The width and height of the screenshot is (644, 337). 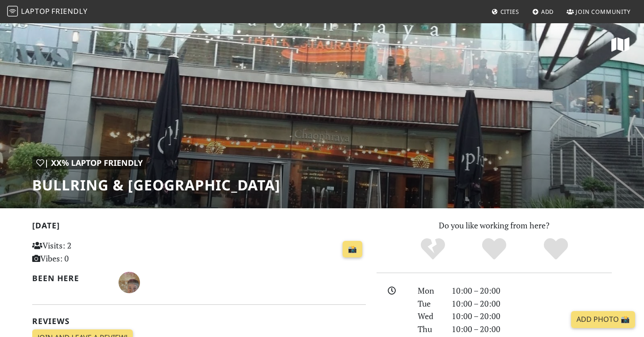 What do you see at coordinates (69, 11) in the screenshot?
I see `span: Friendly` at bounding box center [69, 11].